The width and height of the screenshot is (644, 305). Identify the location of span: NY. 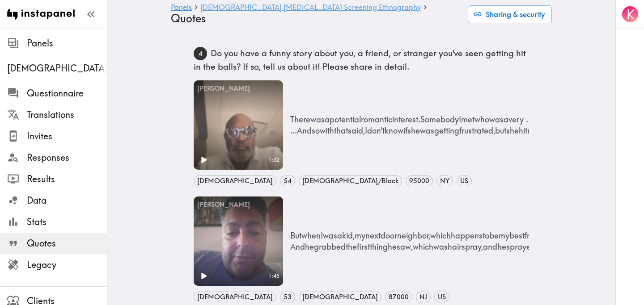
(444, 181).